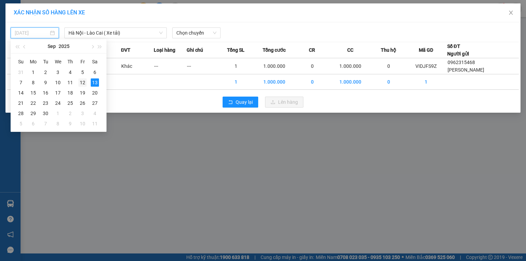  What do you see at coordinates (95, 103) in the screenshot?
I see `div: 27` at bounding box center [95, 103].